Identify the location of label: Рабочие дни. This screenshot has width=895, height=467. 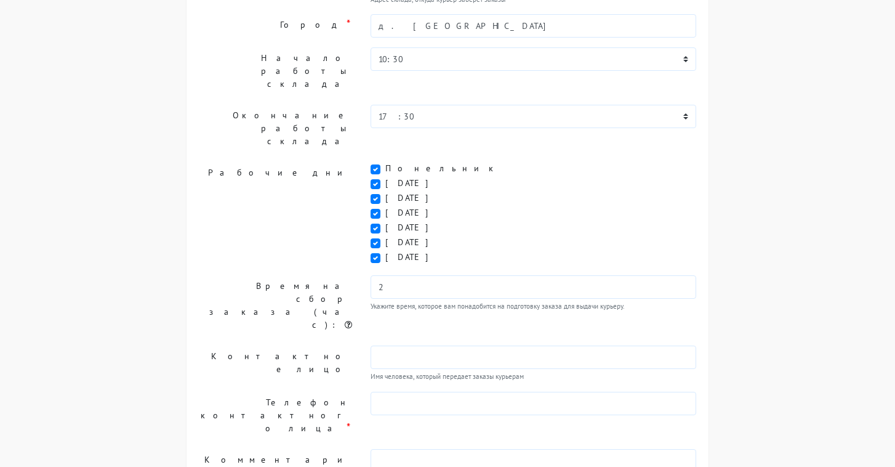
(275, 214).